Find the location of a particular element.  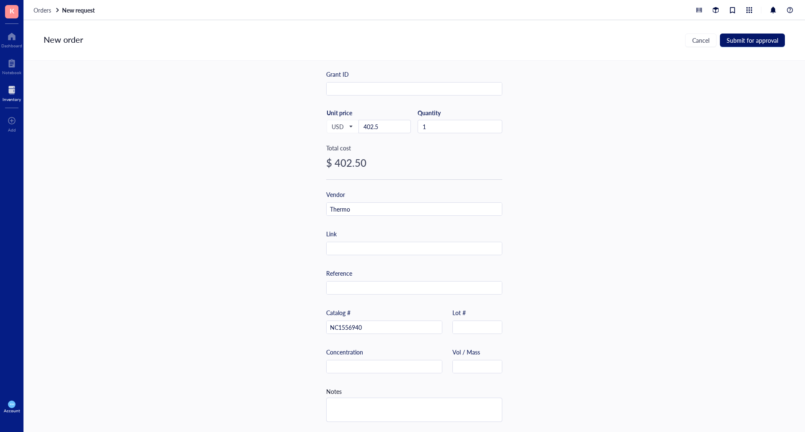

span: Orders is located at coordinates (42, 10).